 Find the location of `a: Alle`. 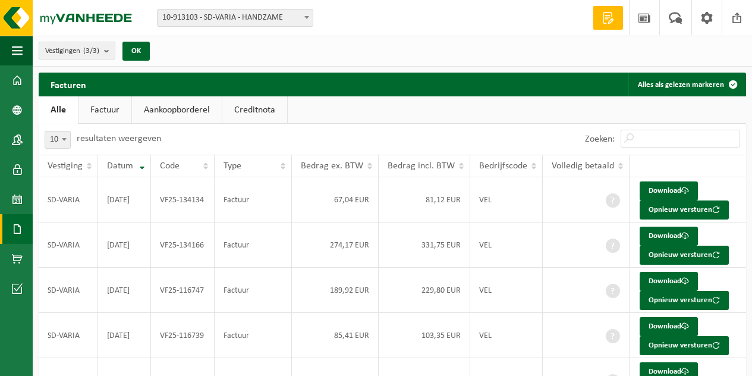

a: Alle is located at coordinates (58, 110).